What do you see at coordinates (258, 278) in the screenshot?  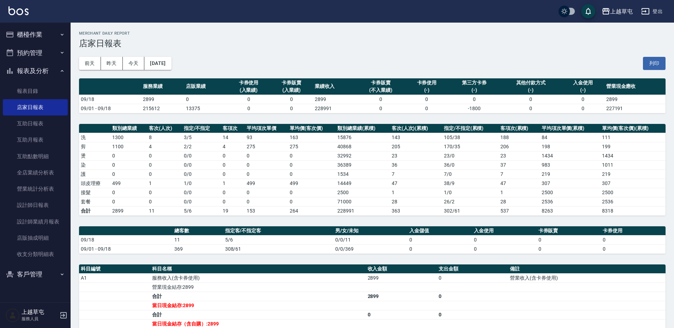 I see `td: 服務收入(含卡券使用)` at bounding box center [258, 278].